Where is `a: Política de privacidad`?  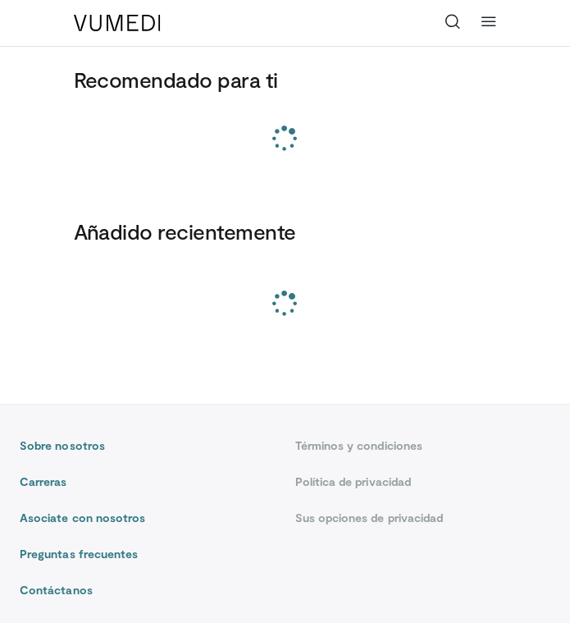 a: Política de privacidad is located at coordinates (423, 481).